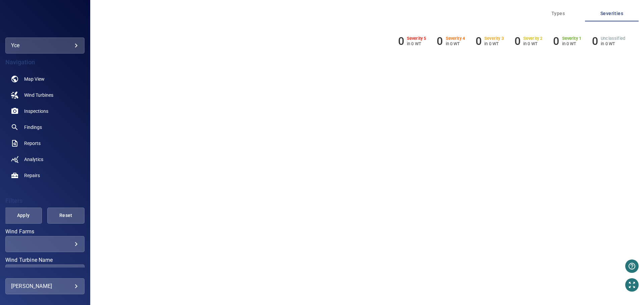 The width and height of the screenshot is (644, 305). I want to click on h6: Severity 5, so click(417, 39).